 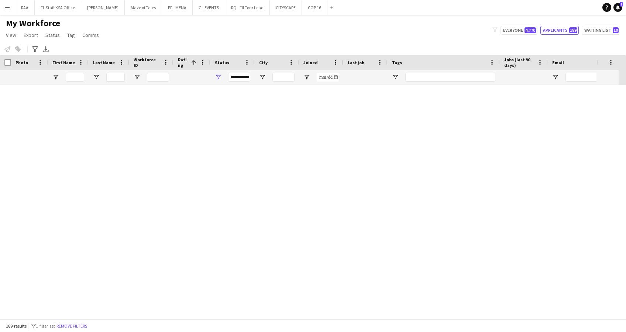 What do you see at coordinates (46, 49) in the screenshot?
I see `app-action-btn: Export XLSX` at bounding box center [46, 49].